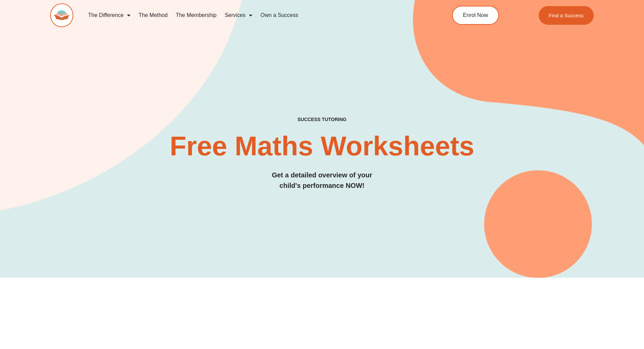 The image size is (644, 349). What do you see at coordinates (322, 146) in the screenshot?
I see `h2: Free Maths Worksheets​` at bounding box center [322, 146].